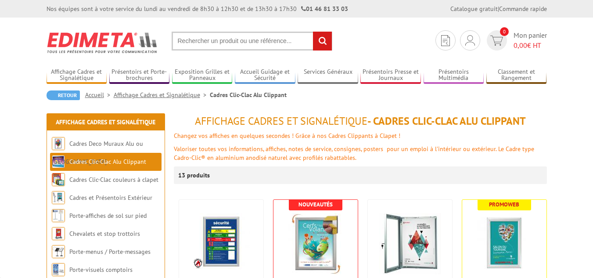 This screenshot has width=593, height=278. Describe the element at coordinates (110, 252) in the screenshot. I see `a: Porte-menus / Porte-messages` at that location.